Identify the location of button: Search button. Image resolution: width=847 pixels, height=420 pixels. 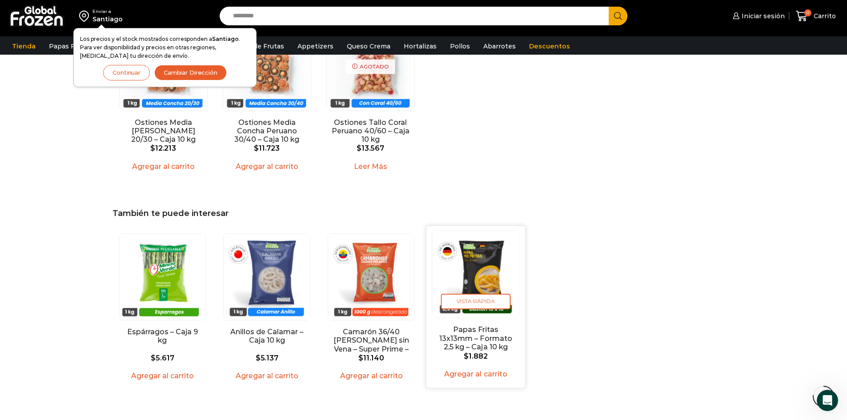
(618, 16).